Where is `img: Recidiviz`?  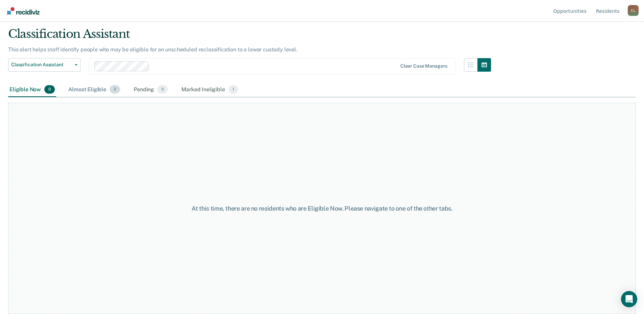 img: Recidiviz is located at coordinates (23, 11).